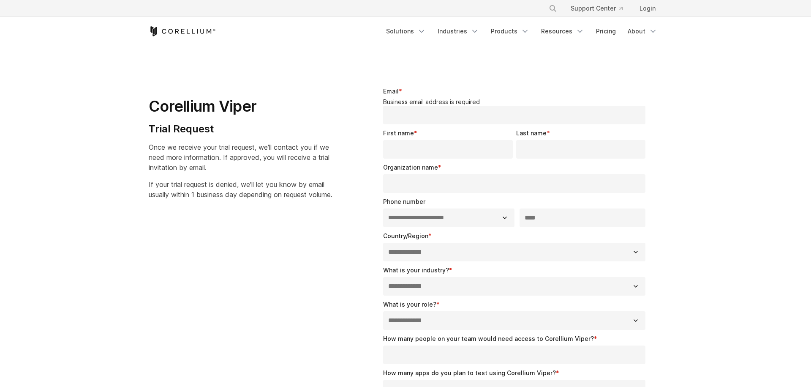 The height and width of the screenshot is (387, 811). I want to click on span: What is your role?, so click(410, 304).